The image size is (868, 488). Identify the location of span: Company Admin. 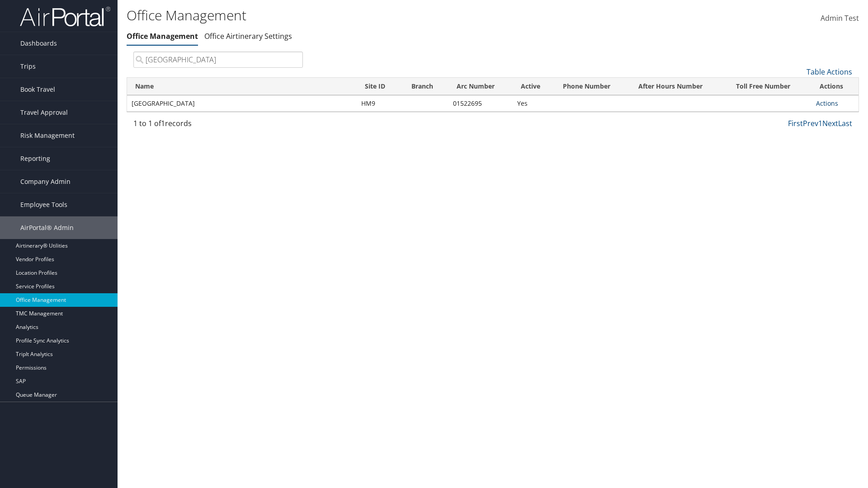
(45, 182).